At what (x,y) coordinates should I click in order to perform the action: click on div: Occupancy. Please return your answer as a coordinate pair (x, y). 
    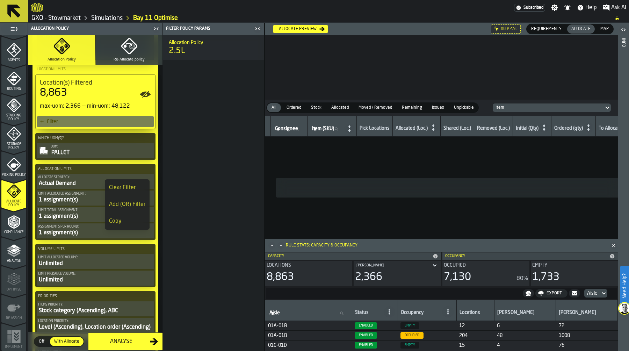
    Looking at the image, I should click on (421, 313).